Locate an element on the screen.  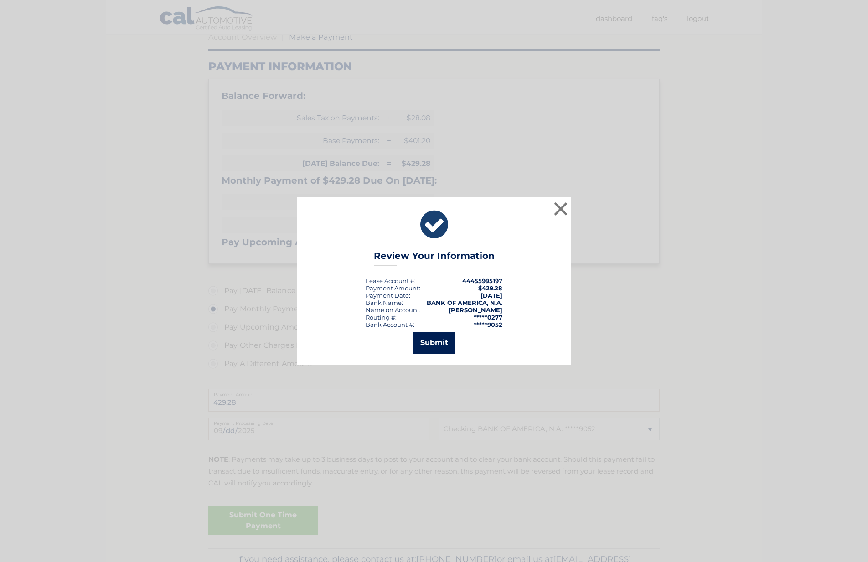
div: Bank Name: is located at coordinates (384, 303).